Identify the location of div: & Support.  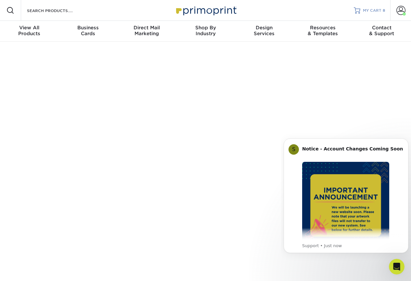
(382, 31).